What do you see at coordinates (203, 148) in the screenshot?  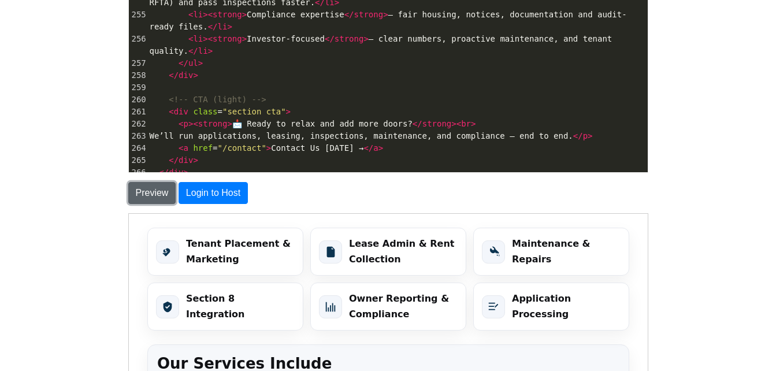 I see `span: href` at bounding box center [203, 148].